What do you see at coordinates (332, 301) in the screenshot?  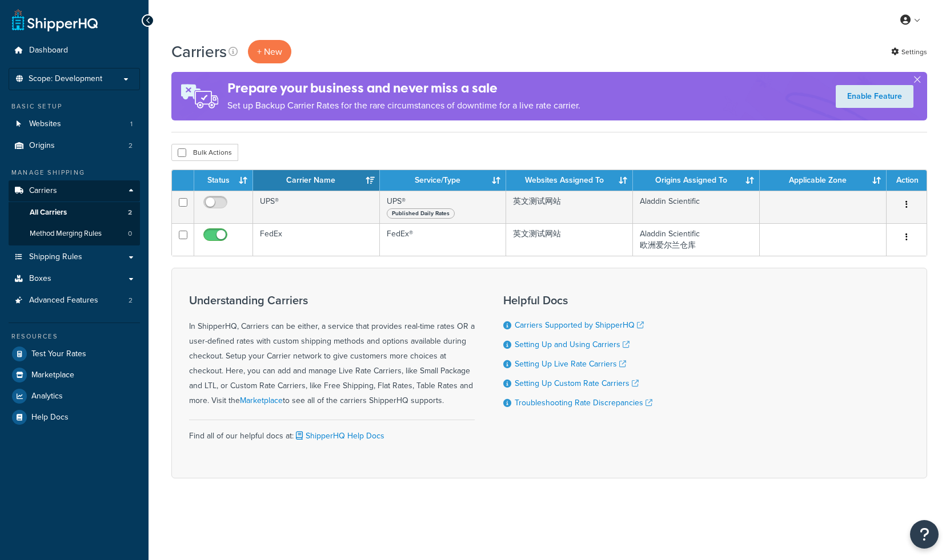 I see `h3: Understanding Carriers` at bounding box center [332, 301].